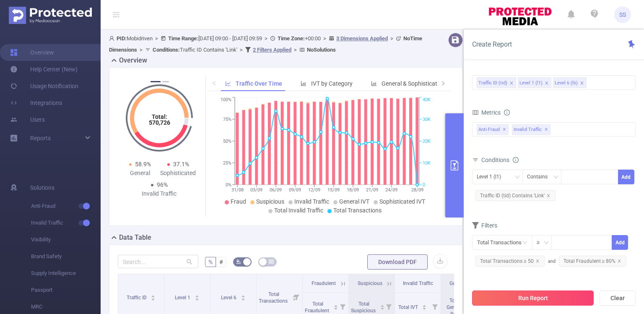 This screenshot has height=314, width=644. What do you see at coordinates (317, 307) in the screenshot?
I see `span: Total Fraudulent` at bounding box center [317, 307].